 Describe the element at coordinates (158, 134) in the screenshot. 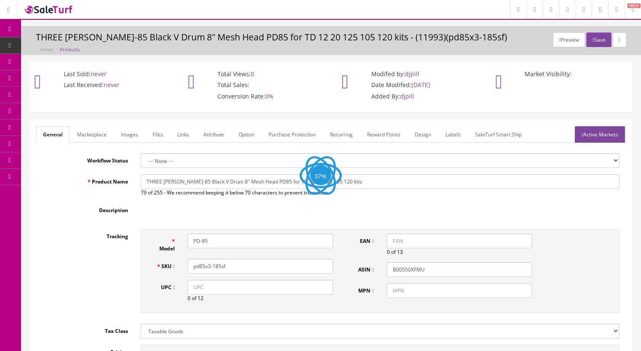

I see `a: Files` at that location.